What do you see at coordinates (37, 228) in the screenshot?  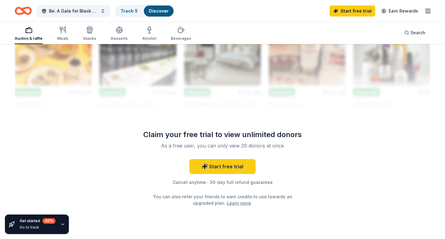 I see `div: Go to track` at bounding box center [37, 228].